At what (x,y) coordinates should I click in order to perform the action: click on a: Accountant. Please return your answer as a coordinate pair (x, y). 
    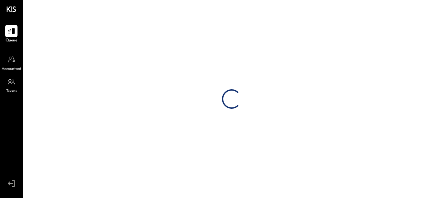
    Looking at the image, I should click on (11, 63).